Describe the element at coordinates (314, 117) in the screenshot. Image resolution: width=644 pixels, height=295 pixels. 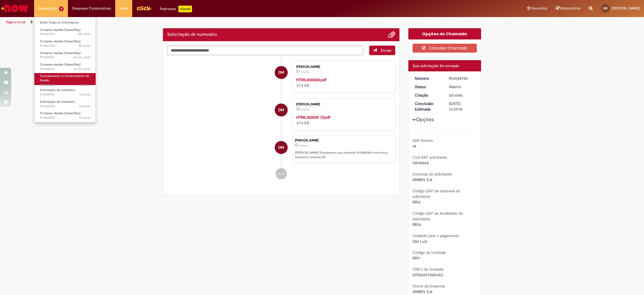
I see `a: HTML000001 (1).pdf` at that location.